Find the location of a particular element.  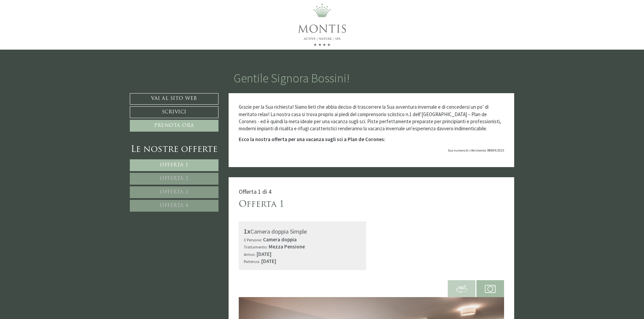

b: Camera doppia is located at coordinates (280, 239).